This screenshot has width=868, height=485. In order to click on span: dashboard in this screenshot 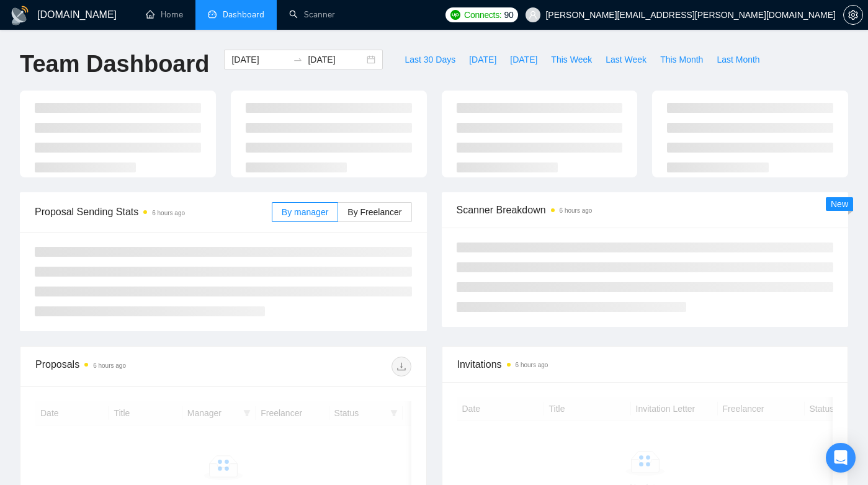, I will do `click(212, 14)`.